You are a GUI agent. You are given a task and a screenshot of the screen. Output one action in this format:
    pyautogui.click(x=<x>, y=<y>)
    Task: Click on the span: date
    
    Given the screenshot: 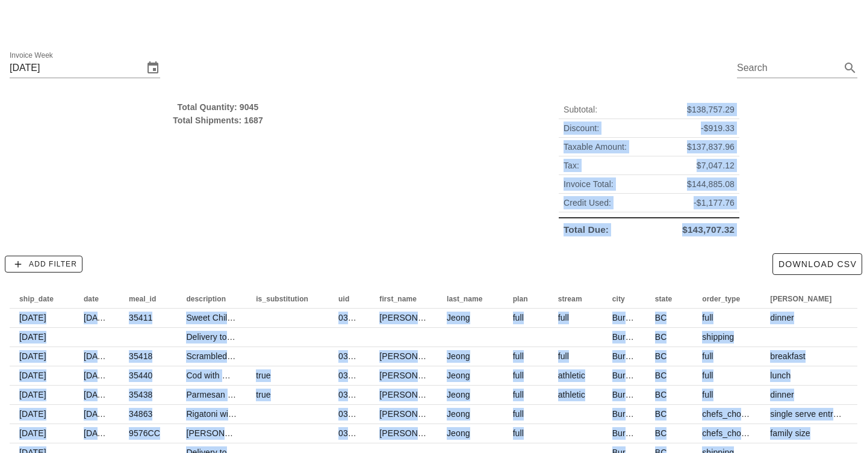 What is the action you would take?
    pyautogui.click(x=91, y=299)
    